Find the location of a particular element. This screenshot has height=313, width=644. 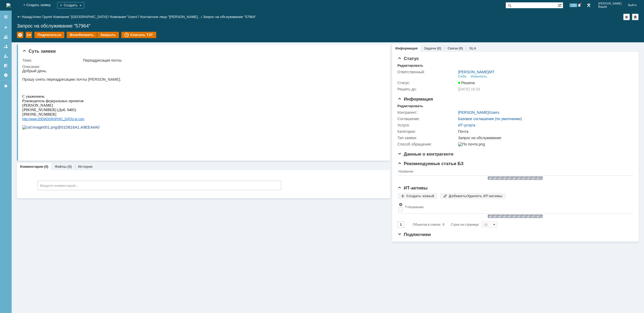

div: Услуга: is located at coordinates (427, 125).